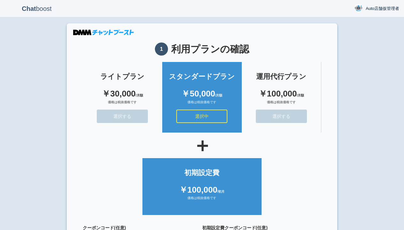 Image resolution: width=404 pixels, height=230 pixels. I want to click on div: 初期設定費, so click(202, 172).